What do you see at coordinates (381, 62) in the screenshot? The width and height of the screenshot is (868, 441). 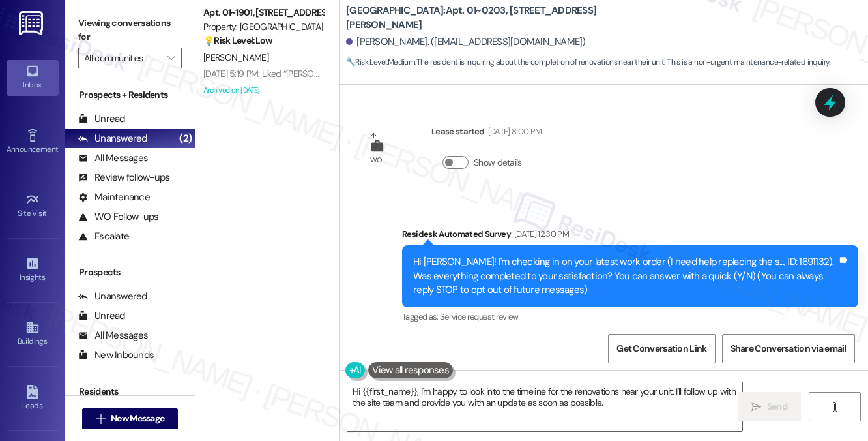 I see `strong: 🔧 Risk Level: Medium` at bounding box center [381, 62].